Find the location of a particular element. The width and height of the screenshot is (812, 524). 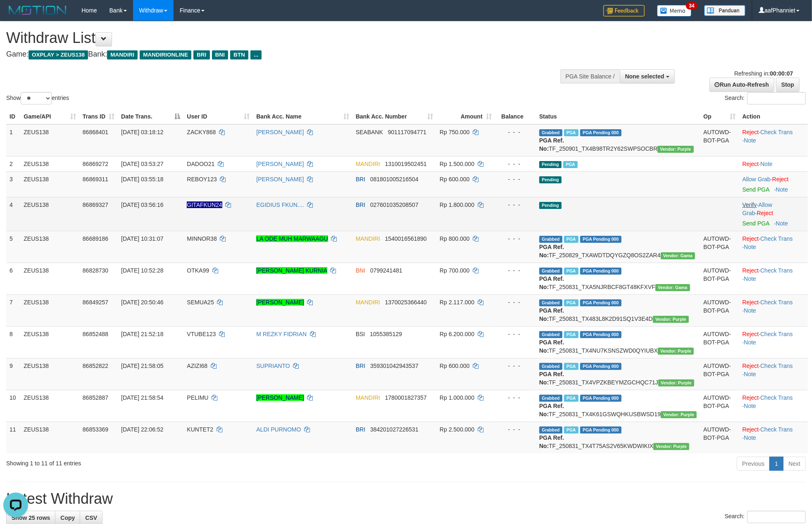

span: Rp 1.500.000 is located at coordinates (457, 164).